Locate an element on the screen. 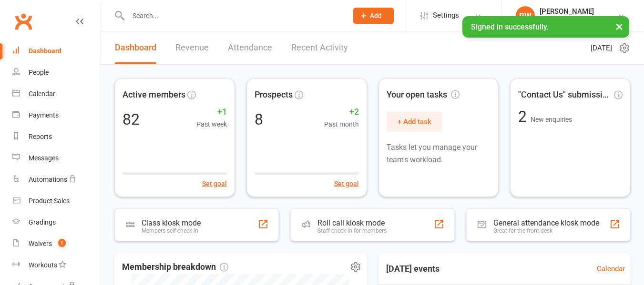 This screenshot has height=285, width=644. div: Members self check-in is located at coordinates (171, 231).